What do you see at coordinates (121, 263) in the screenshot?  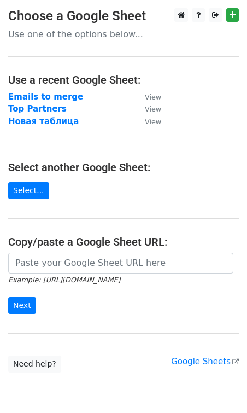 I see `input: Paste your Google Sheet URL here` at bounding box center [121, 263].